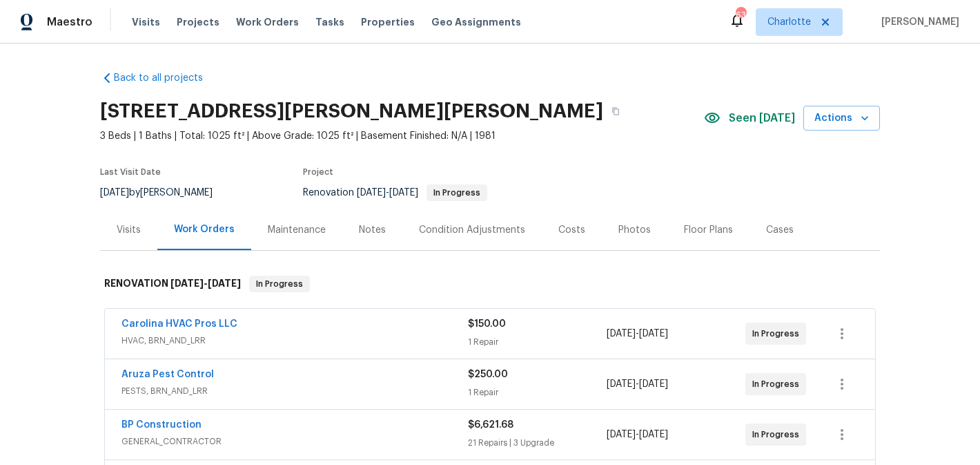  What do you see at coordinates (372, 230) in the screenshot?
I see `div: Notes` at bounding box center [372, 230].